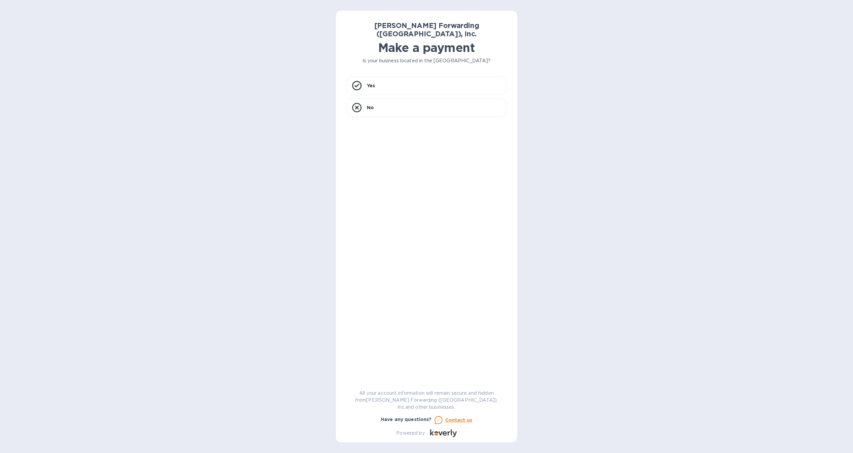 This screenshot has width=853, height=453. Describe the element at coordinates (406, 420) in the screenshot. I see `b: Have any questions?` at that location.